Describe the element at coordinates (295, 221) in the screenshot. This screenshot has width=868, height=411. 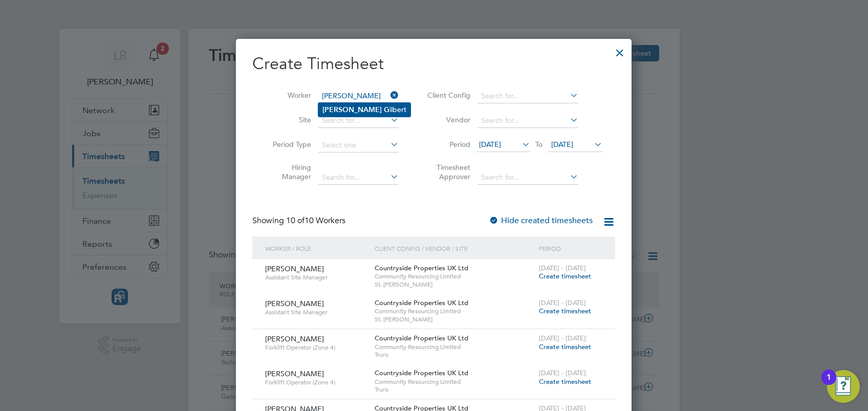
I see `span: 10 of` at that location.